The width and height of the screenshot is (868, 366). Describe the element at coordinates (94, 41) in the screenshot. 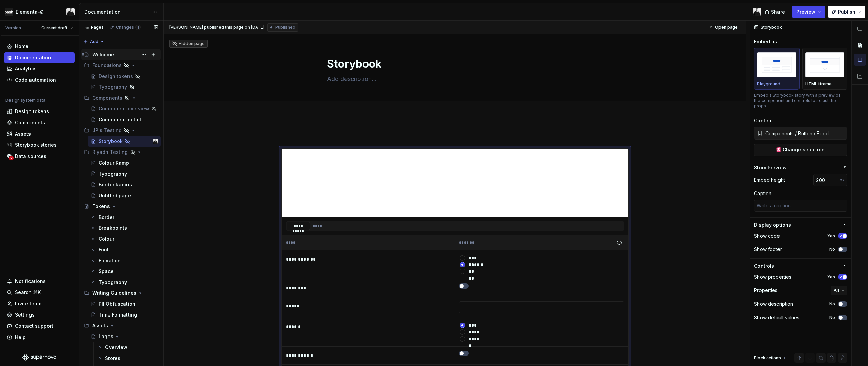

I see `span: Add` at that location.